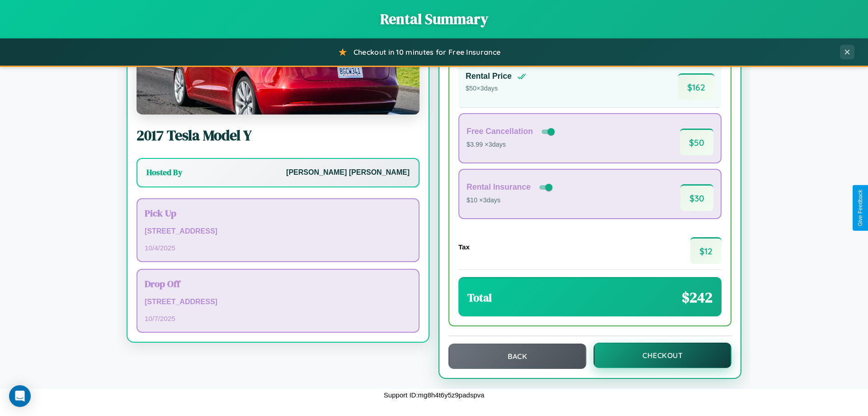 This screenshot has height=416, width=868. What do you see at coordinates (278, 69) in the screenshot?
I see `img: Tesla Model Y` at bounding box center [278, 69].